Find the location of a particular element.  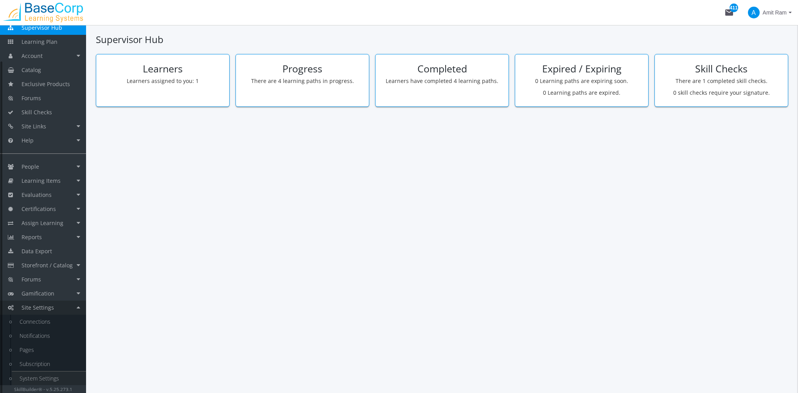

a: Notifications is located at coordinates (49, 336).